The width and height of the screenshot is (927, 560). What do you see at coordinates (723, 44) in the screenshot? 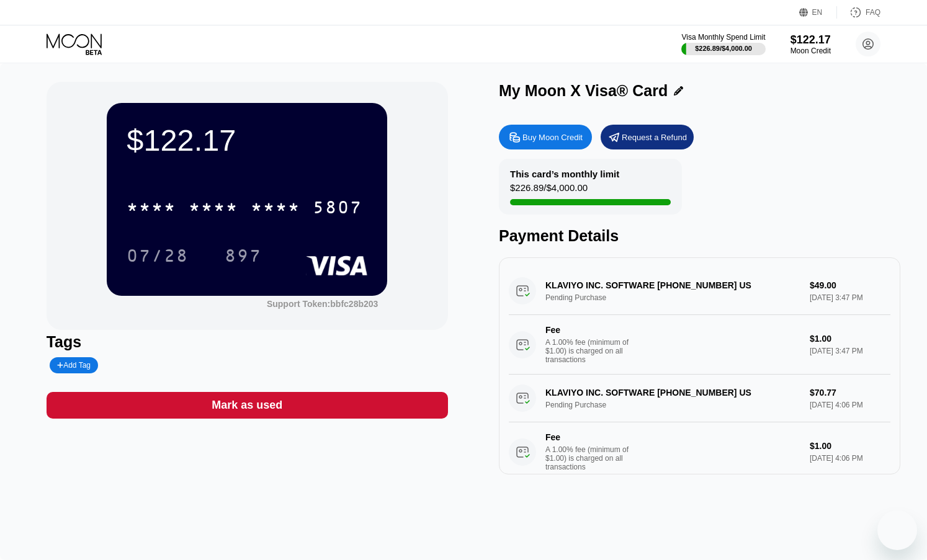
I see `div: Visa Monthly Spend Limit$226.89/$4,000.00` at bounding box center [723, 44].